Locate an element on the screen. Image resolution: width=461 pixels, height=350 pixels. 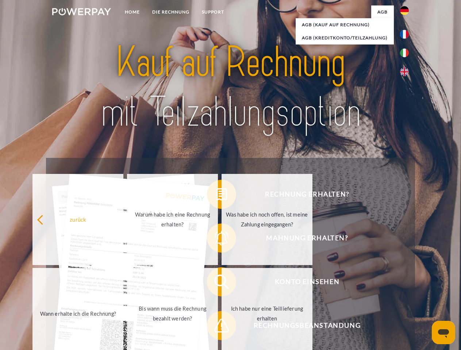
div: Bis wann muss die Rechnung bezahlt werden? is located at coordinates (172, 314).